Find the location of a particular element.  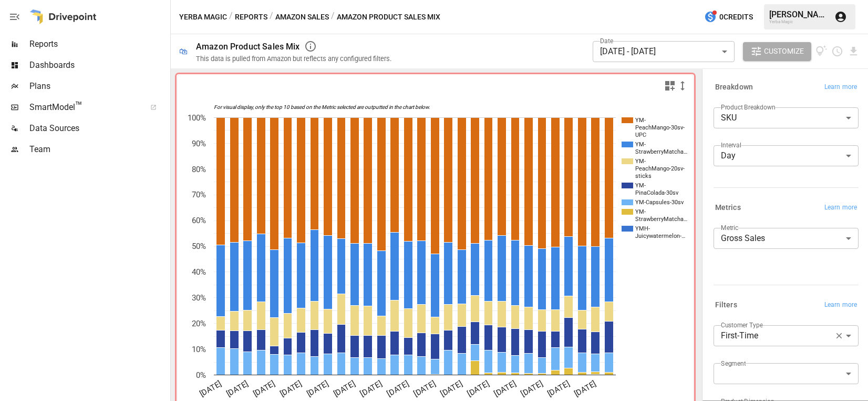

text: 60% is located at coordinates (199, 221).